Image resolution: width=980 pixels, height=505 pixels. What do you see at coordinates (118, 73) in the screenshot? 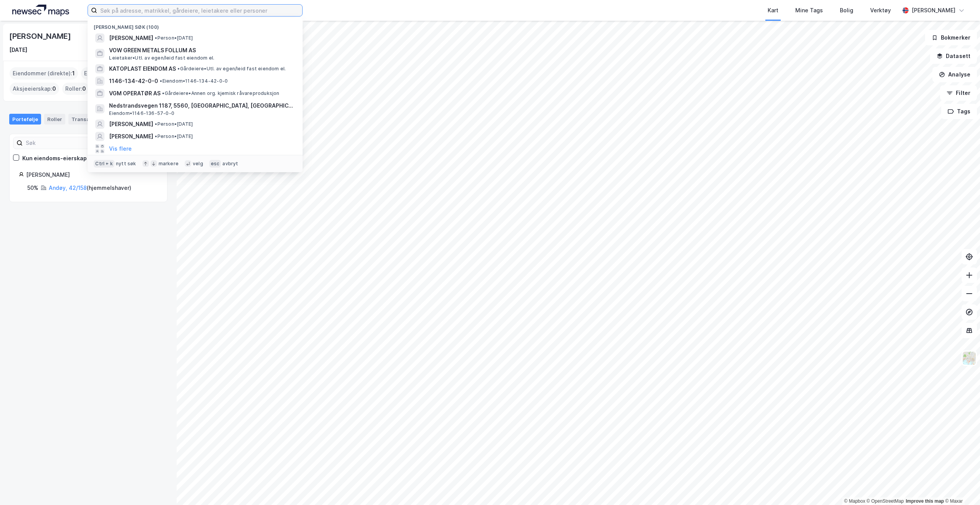
I see `div: Eiendommer (Indirekte) :` at bounding box center [118, 73].